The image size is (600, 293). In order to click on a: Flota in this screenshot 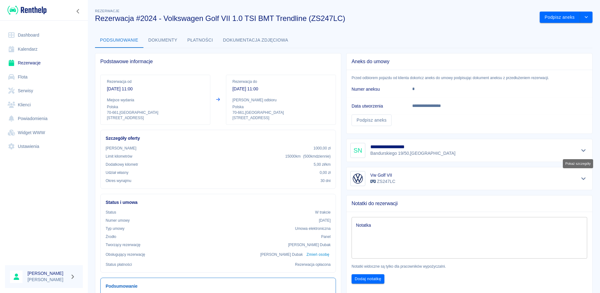, I will do `click(44, 77)`.